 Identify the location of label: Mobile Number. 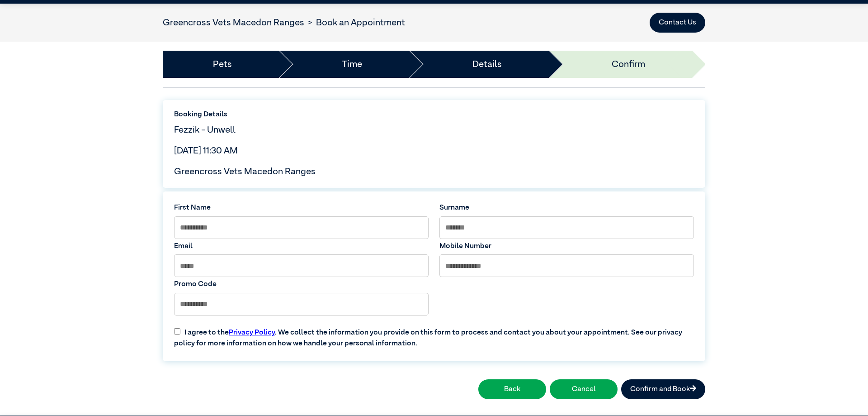
(567, 246).